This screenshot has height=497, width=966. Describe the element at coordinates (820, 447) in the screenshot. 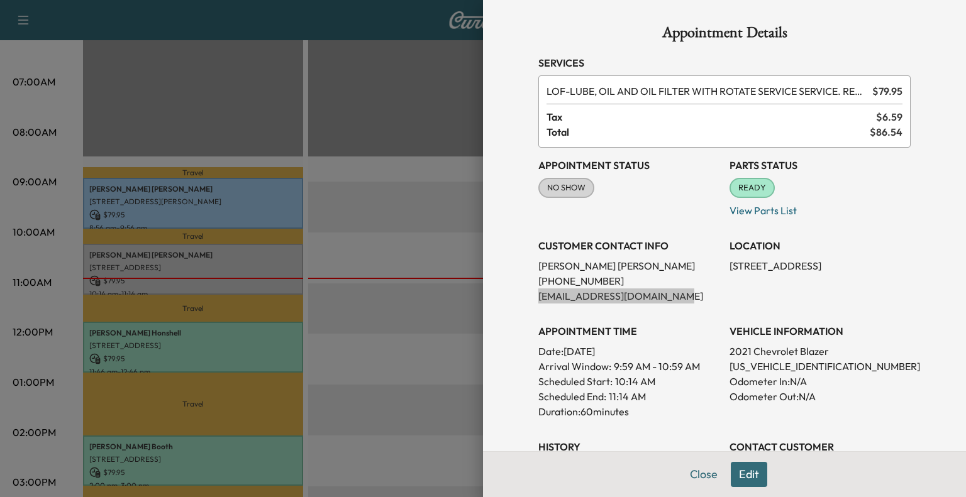

I see `h3: CONTACT CUSTOMER` at that location.